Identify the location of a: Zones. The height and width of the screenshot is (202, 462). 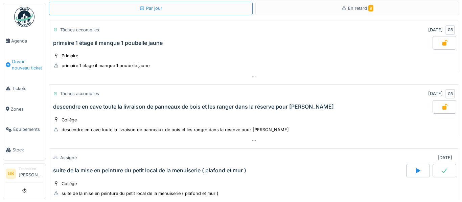
(24, 109).